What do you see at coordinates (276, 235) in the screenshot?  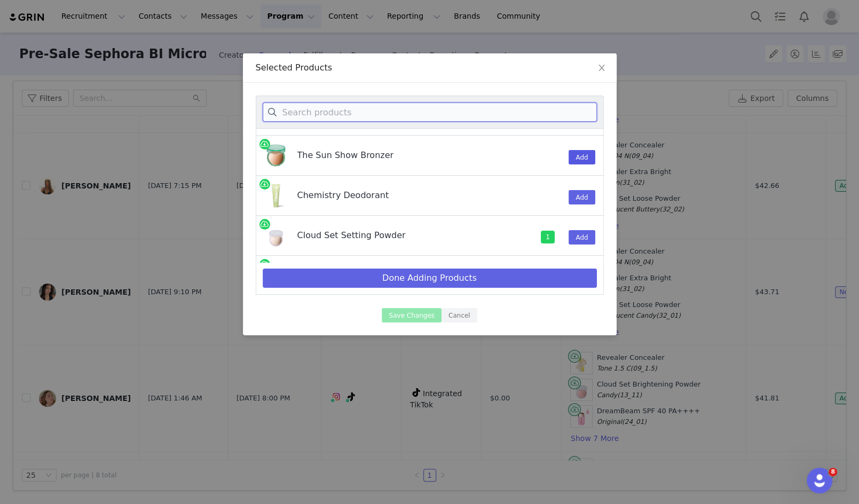 I see `img: CLOUDSET_AIRY.jpg` at bounding box center [276, 235].